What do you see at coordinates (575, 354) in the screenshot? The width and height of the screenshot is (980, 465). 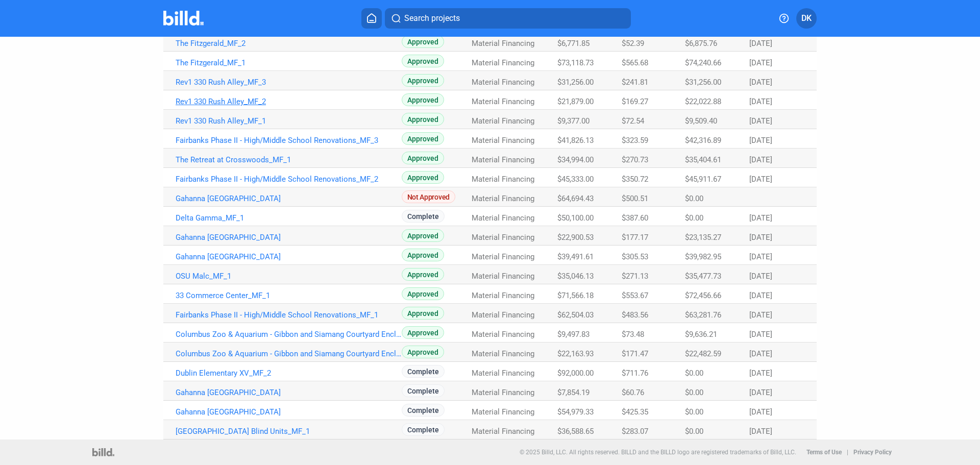 I see `span: $22,163.93` at bounding box center [575, 354].